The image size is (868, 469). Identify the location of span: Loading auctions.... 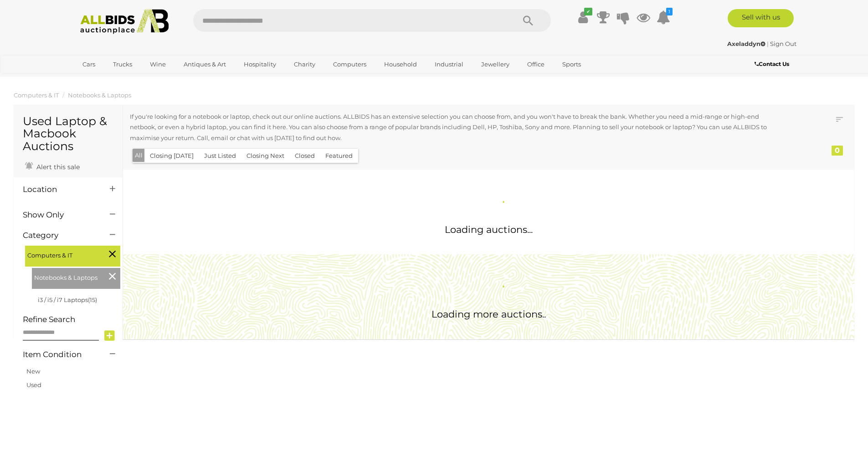
(488, 229).